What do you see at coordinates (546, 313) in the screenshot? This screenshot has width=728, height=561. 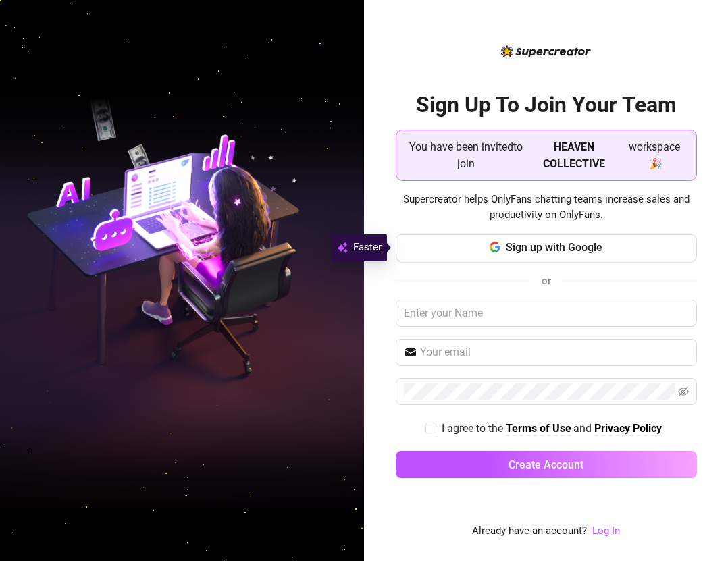 I see `input: Enter your Name` at bounding box center [546, 313].